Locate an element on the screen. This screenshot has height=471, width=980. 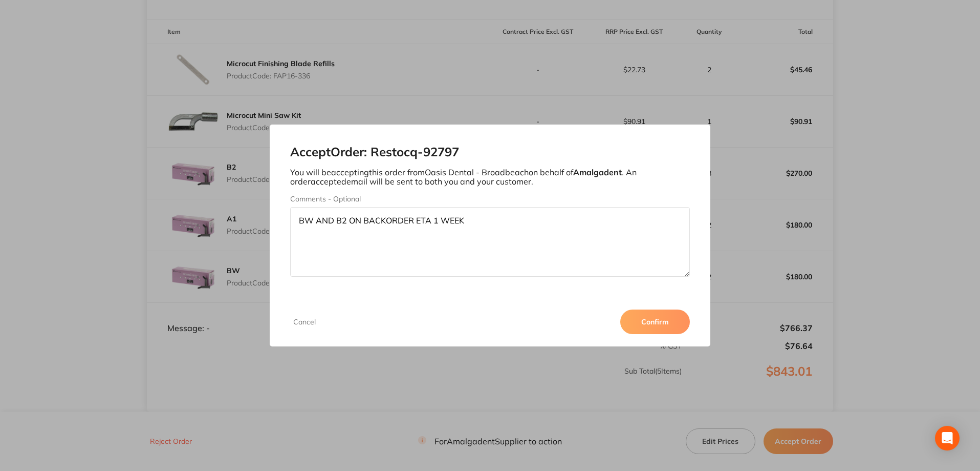
div: Open Intercom Messenger is located at coordinates (947, 438).